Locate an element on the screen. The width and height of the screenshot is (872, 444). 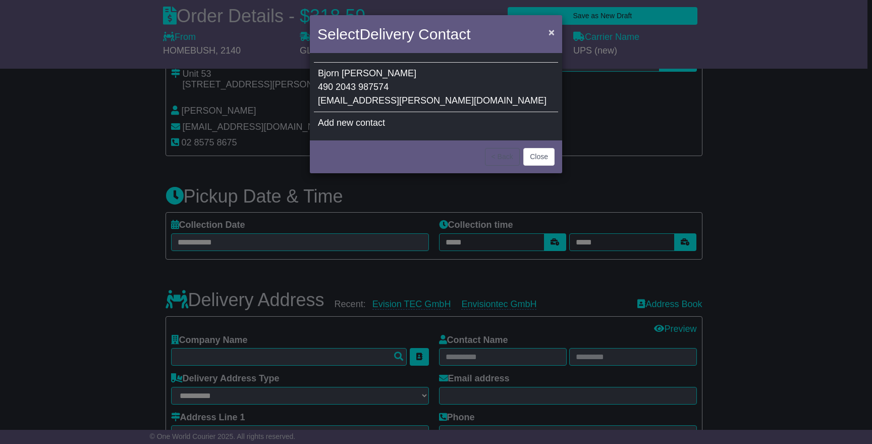
button: < Back is located at coordinates (502, 156).